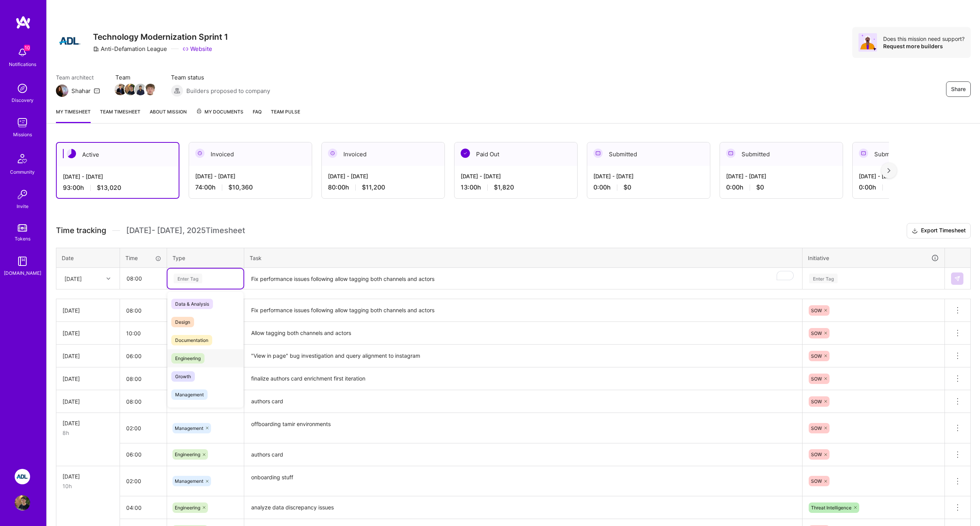 The image size is (980, 526). Describe the element at coordinates (188, 507) in the screenshot. I see `span: Engineering` at that location.